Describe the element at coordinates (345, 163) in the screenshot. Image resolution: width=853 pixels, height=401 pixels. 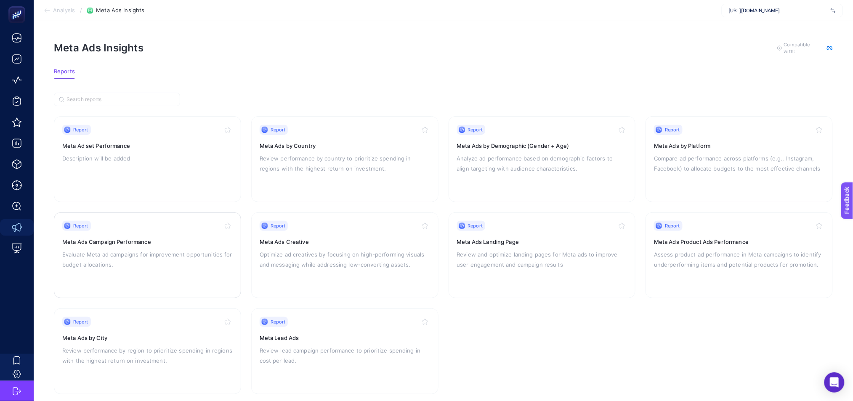
I see `p: Review performance by country to prioritize spending in regions with the highest return on invest...` at that location.